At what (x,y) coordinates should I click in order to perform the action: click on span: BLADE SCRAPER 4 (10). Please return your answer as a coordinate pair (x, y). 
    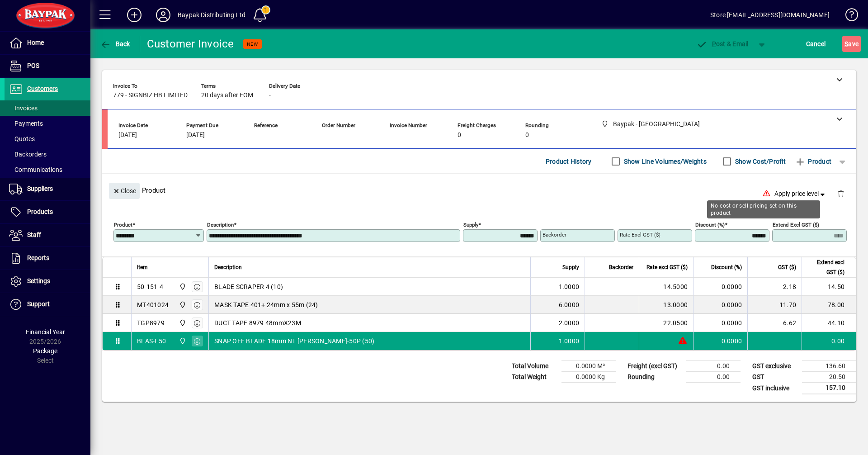
    Looking at the image, I should click on (249, 286).